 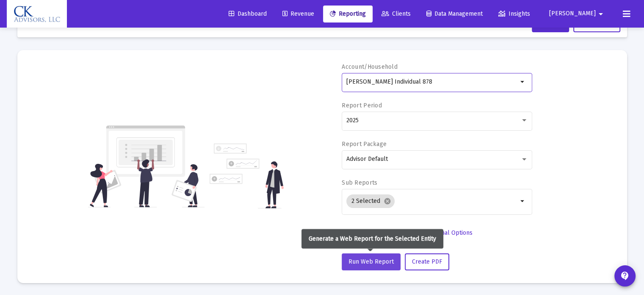 I want to click on span: Run Web Report, so click(x=371, y=261).